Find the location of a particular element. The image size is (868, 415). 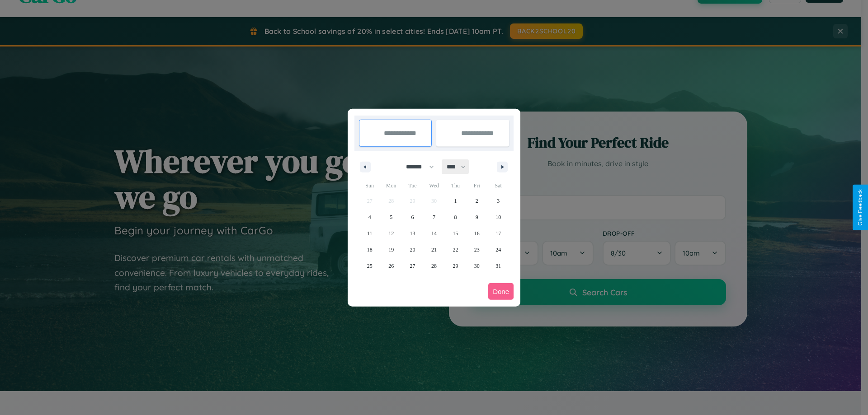

span: 6 is located at coordinates (413, 218).